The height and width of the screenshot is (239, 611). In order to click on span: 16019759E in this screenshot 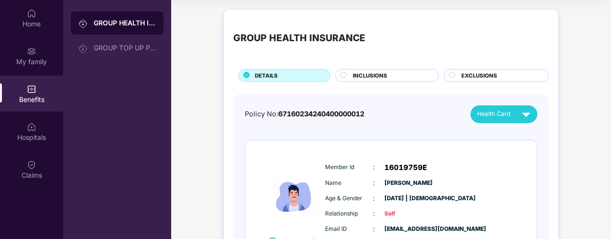, I will do `click(405, 167)`.